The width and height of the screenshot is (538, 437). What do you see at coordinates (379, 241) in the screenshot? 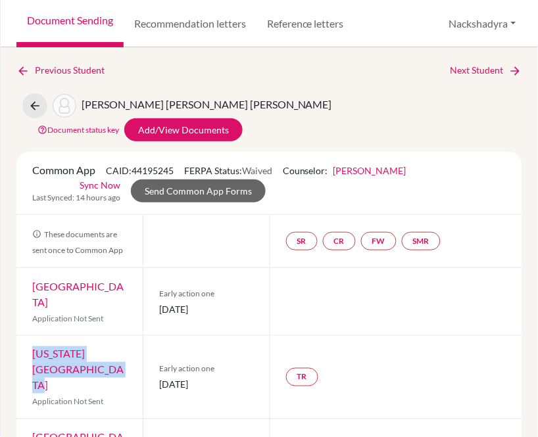
I see `a: FW` at bounding box center [379, 241].